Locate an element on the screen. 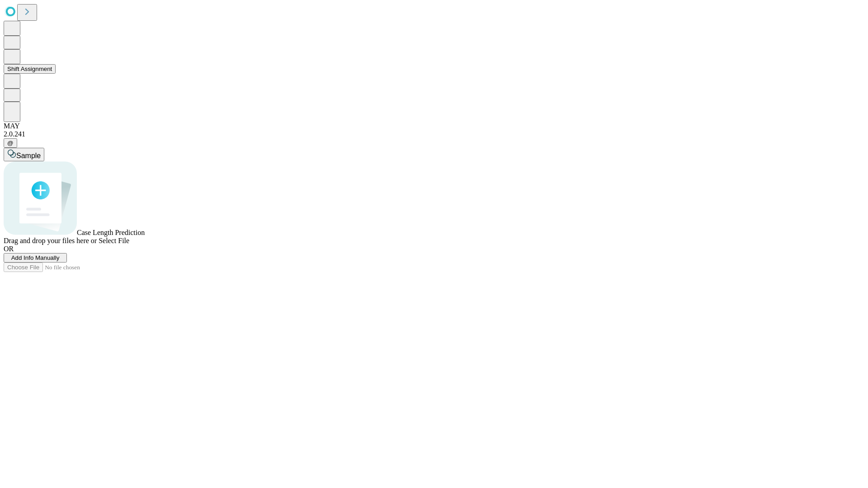  div: MAY is located at coordinates (434, 126).